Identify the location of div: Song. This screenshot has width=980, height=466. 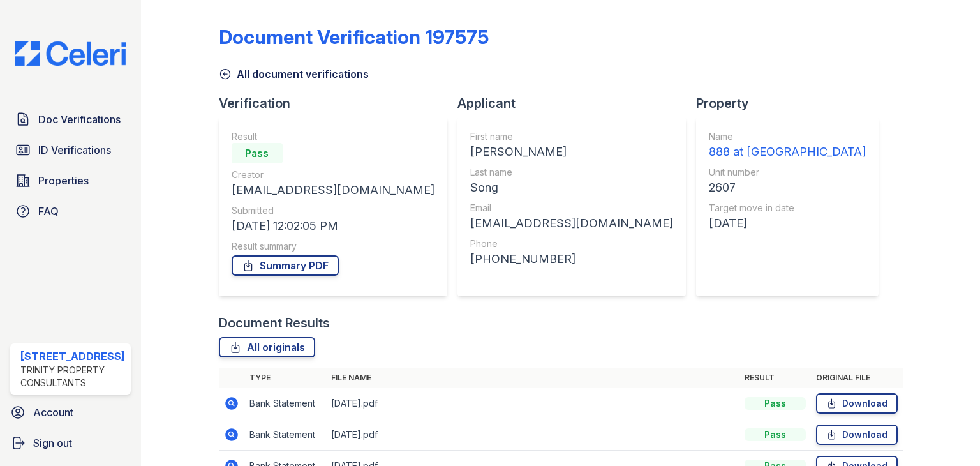
(572, 188).